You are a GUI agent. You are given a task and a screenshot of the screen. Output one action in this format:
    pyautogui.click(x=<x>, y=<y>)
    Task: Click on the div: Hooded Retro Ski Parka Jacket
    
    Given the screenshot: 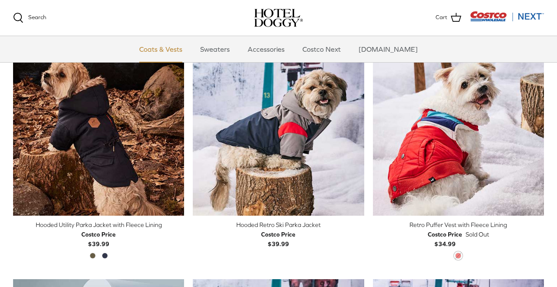 What is the action you would take?
    pyautogui.click(x=278, y=225)
    